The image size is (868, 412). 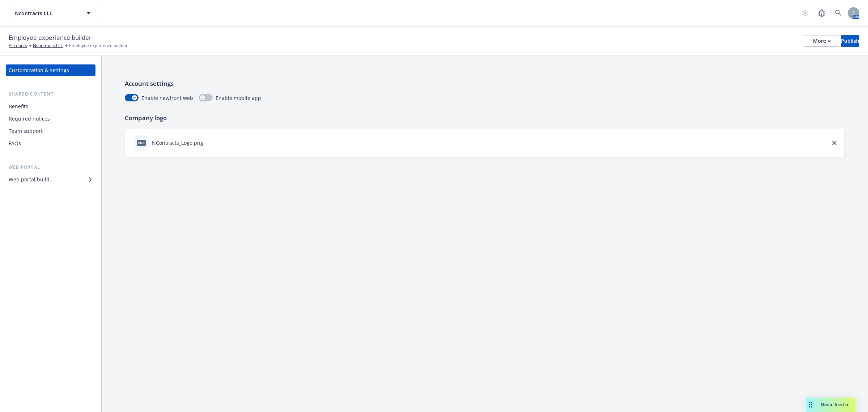 I want to click on a: Search, so click(x=839, y=13).